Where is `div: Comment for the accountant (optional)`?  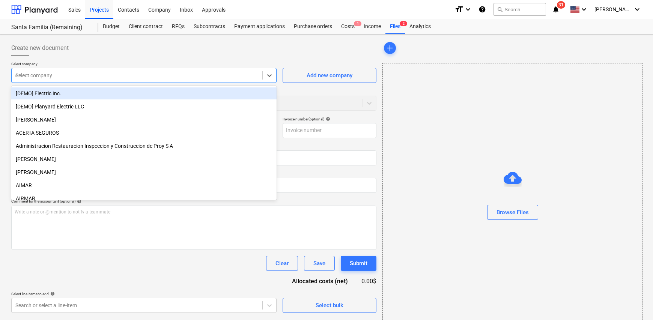 div: Comment for the accountant (optional) is located at coordinates (194, 201).